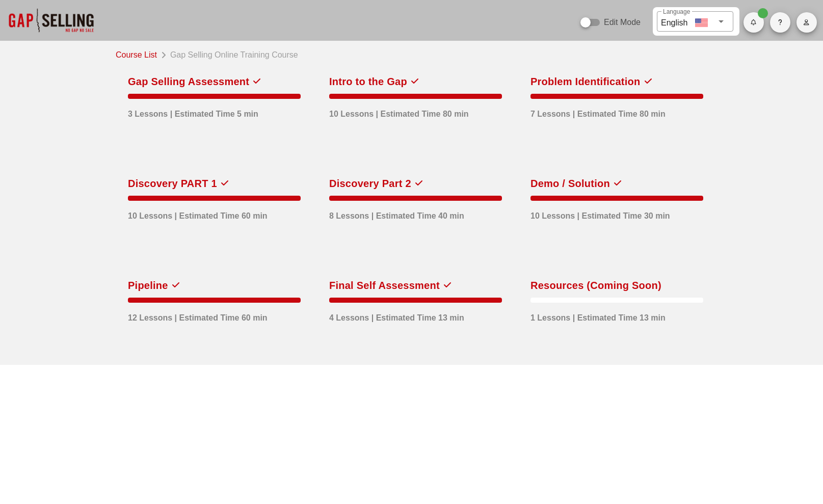  Describe the element at coordinates (676, 12) in the screenshot. I see `label: Language` at that location.